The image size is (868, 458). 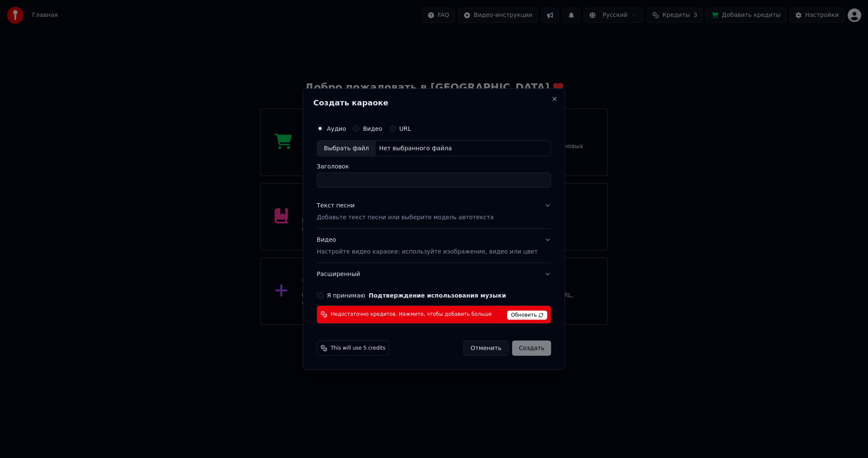 What do you see at coordinates (527, 315) in the screenshot?
I see `span: Обновить` at bounding box center [527, 315].